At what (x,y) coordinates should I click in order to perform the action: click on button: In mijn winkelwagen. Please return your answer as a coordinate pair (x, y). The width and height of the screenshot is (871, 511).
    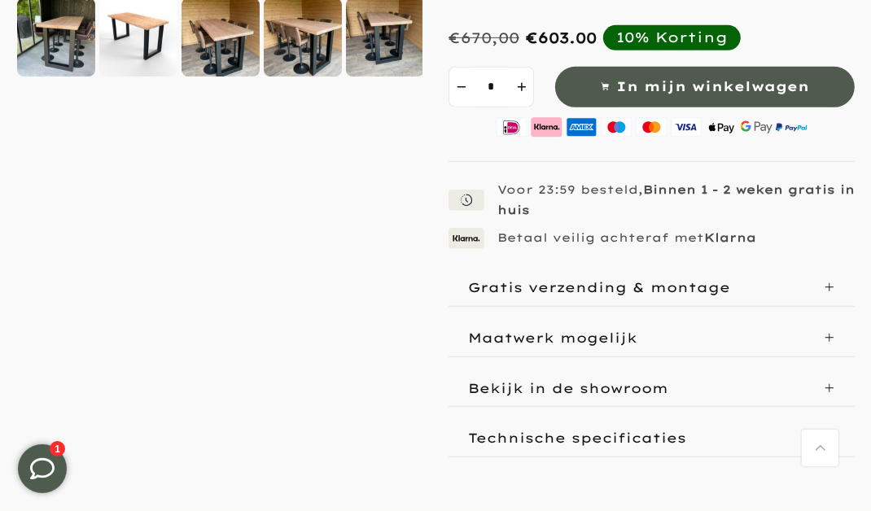
    Looking at the image, I should click on (705, 87).